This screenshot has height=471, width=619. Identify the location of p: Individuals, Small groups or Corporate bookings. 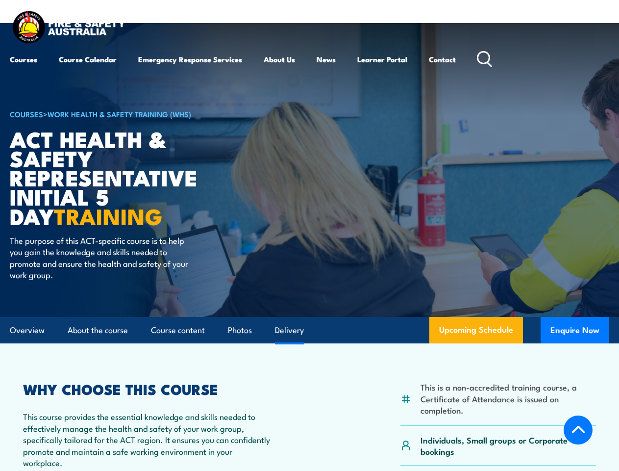
(508, 445).